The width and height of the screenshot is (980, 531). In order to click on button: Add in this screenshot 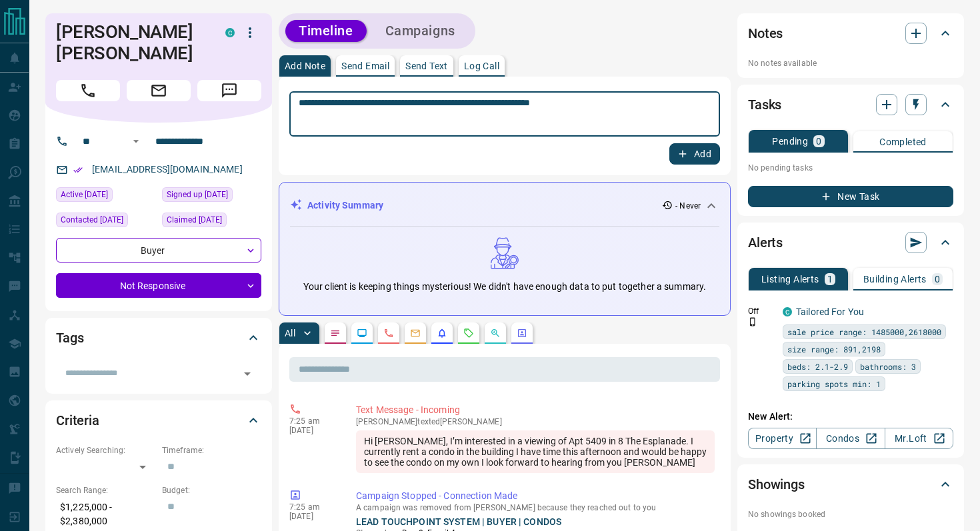, I will do `click(695, 154)`.